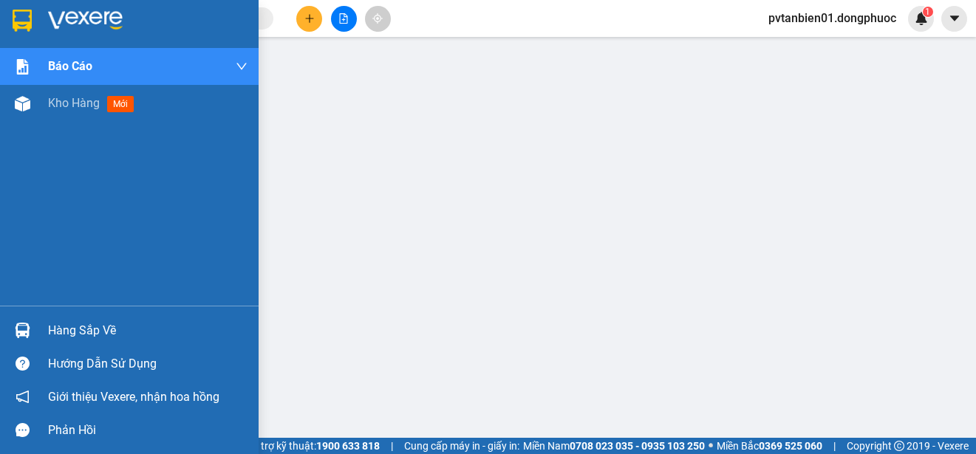 This screenshot has width=976, height=454. Describe the element at coordinates (832, 18) in the screenshot. I see `span: pvtanbien01.dongphuoc` at that location.